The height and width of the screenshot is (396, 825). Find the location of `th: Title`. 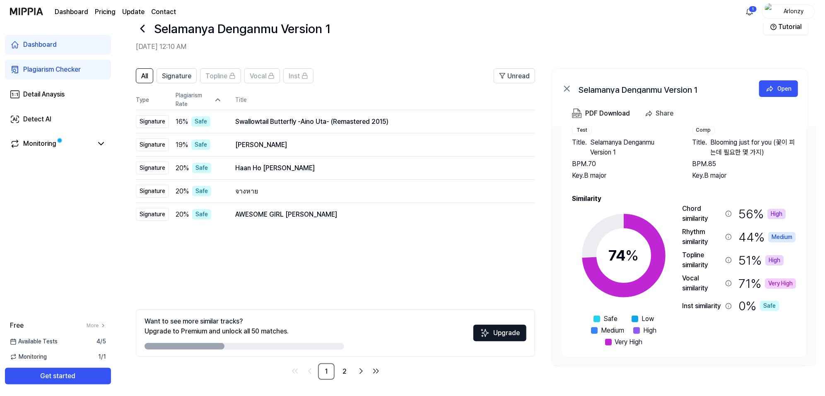

th: Title is located at coordinates (385, 100).